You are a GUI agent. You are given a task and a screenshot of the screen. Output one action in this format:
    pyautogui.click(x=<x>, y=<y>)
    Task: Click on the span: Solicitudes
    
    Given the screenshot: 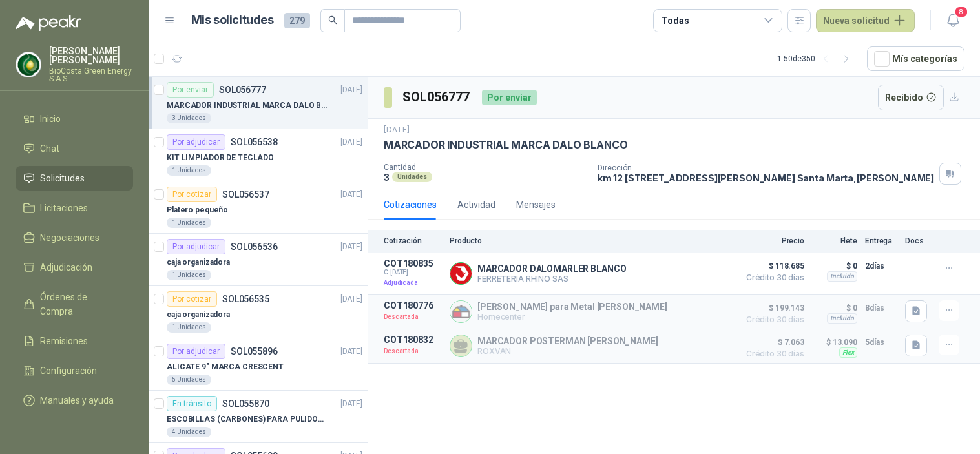 What is the action you would take?
    pyautogui.click(x=62, y=178)
    